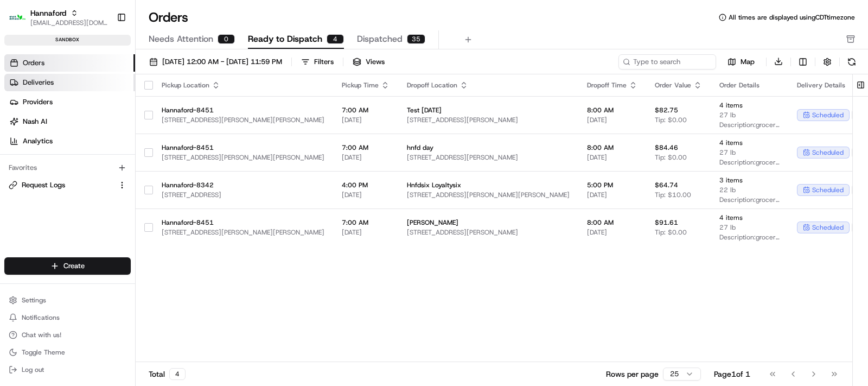 The width and height of the screenshot is (868, 386). Describe the element at coordinates (488, 85) in the screenshot. I see `div: Dropoff Location` at that location.